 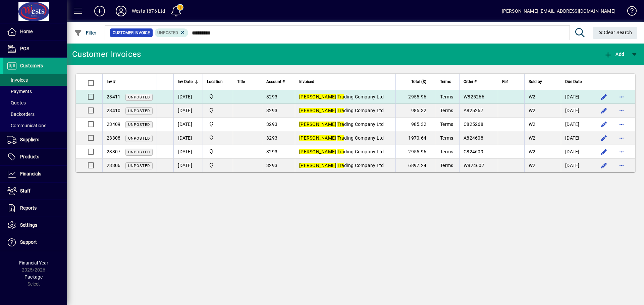 I want to click on span: 23306, so click(x=113, y=165).